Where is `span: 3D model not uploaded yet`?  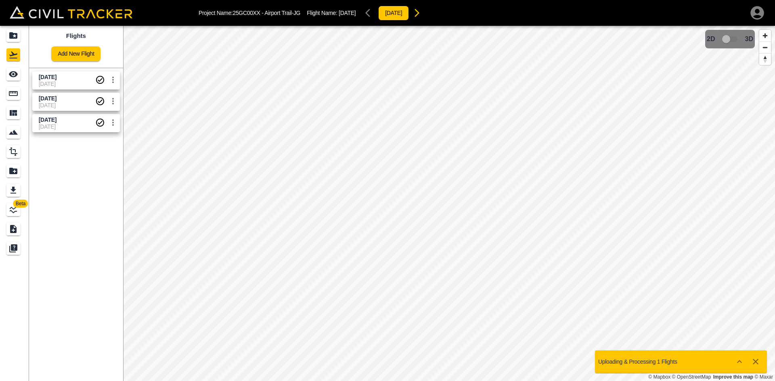
span: 3D model not uploaded yet is located at coordinates (730, 39).